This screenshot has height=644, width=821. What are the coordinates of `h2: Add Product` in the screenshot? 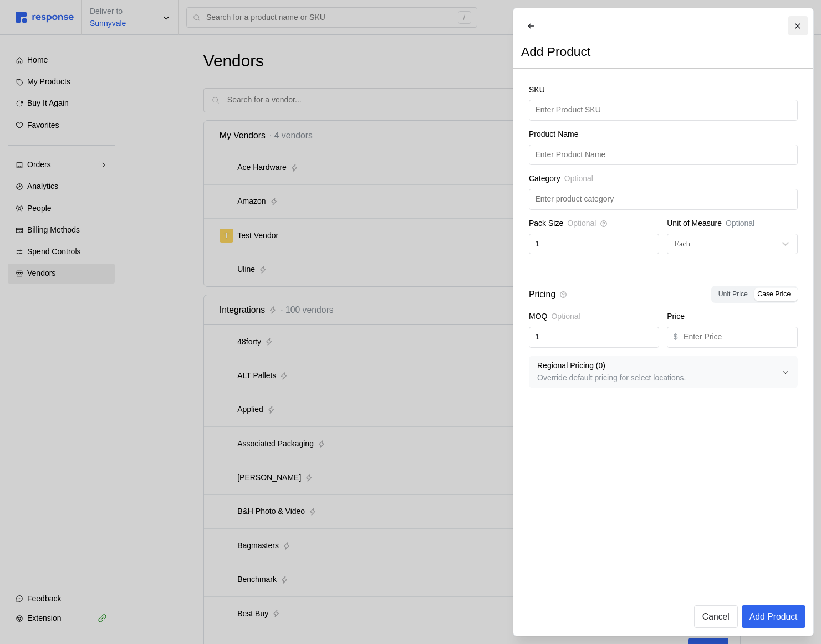 It's located at (555, 52).